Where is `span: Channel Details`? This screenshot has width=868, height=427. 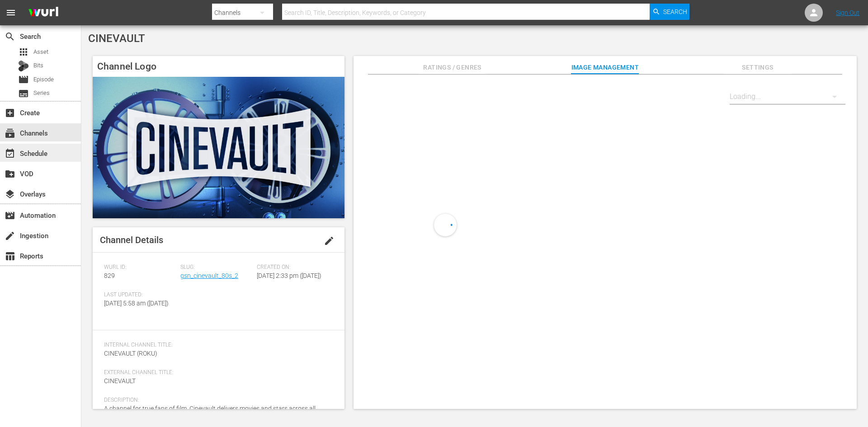
span: Channel Details is located at coordinates (131, 240).